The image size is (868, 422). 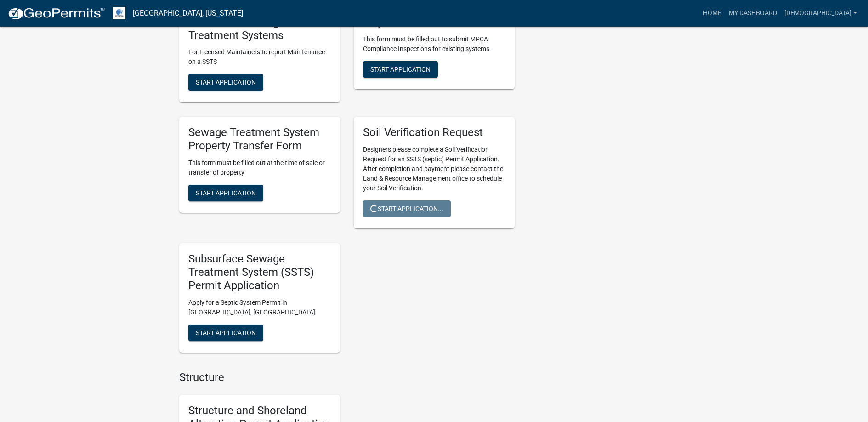 I want to click on p: This form must be filled out to submit MPCA Compliance Inspections for existing systems, so click(x=434, y=44).